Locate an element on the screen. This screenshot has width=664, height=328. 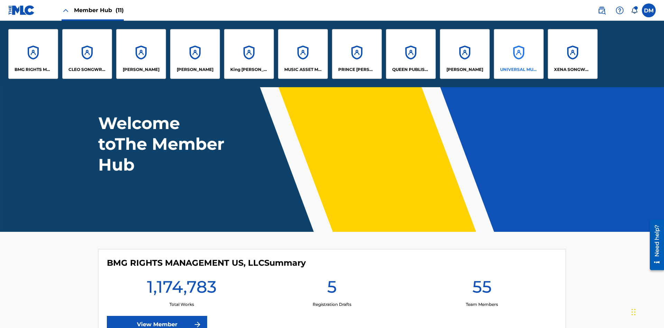
div: Need help? is located at coordinates (12, 24).